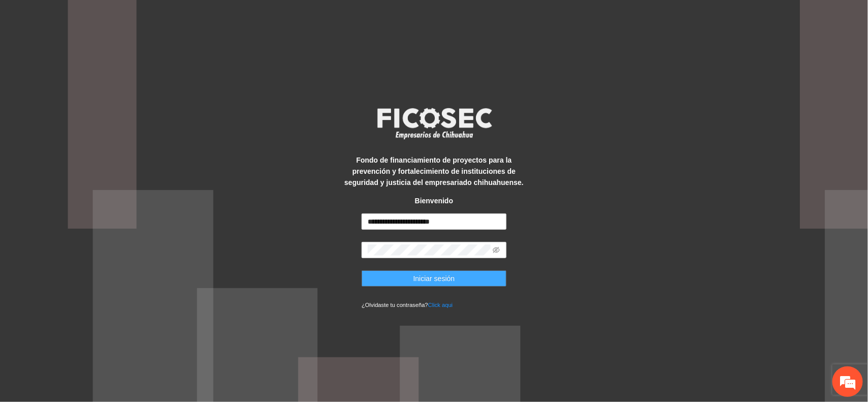  Describe the element at coordinates (407, 305) in the screenshot. I see `small: ¿Olvidaste tu contraseña?` at that location.